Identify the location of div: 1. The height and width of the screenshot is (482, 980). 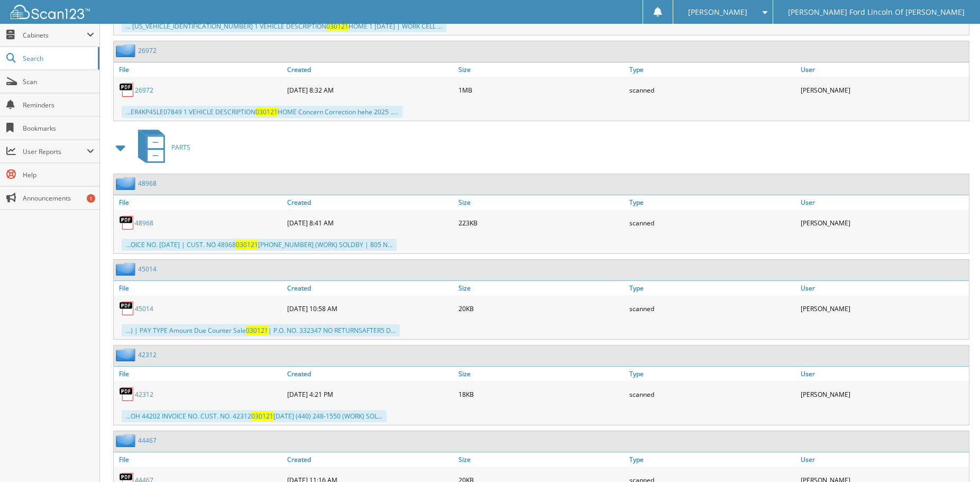
(91, 199).